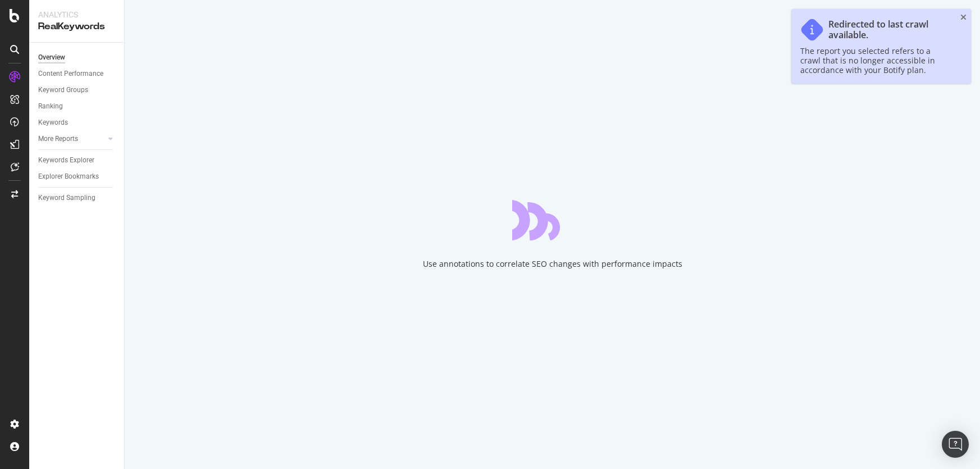  I want to click on div: Content Performance, so click(71, 74).